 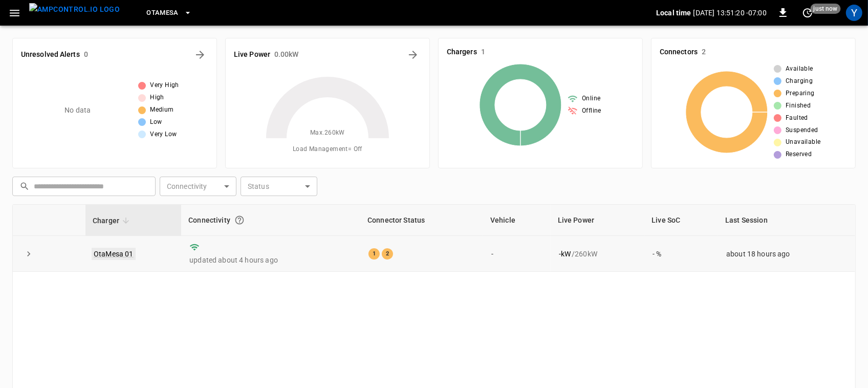 What do you see at coordinates (387, 254) in the screenshot?
I see `div: 2` at bounding box center [387, 254].